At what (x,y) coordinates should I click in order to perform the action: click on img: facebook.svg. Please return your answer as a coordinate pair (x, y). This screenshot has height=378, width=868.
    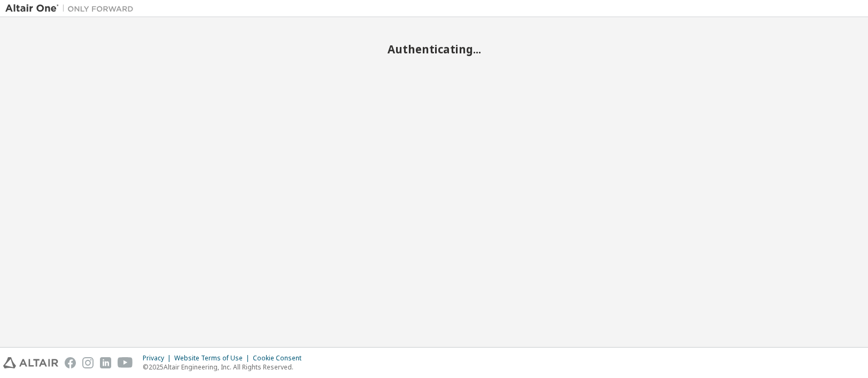
    Looking at the image, I should click on (70, 362).